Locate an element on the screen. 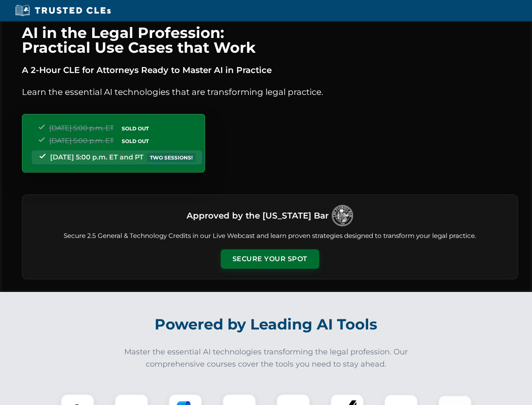 The image size is (532, 405). p: Master the essential AI technologies transforming the legal profession. Our comprehensive courses... is located at coordinates (266, 358).